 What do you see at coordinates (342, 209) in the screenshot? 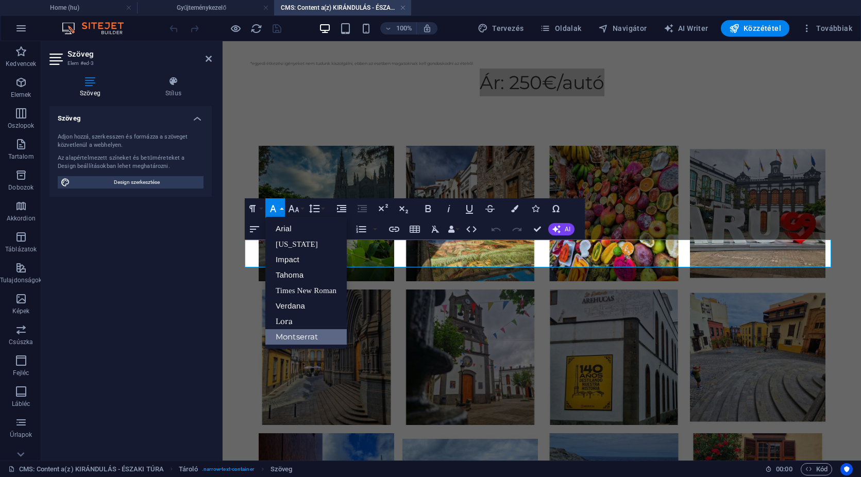
I see `button: Increase Indent` at bounding box center [342, 209].